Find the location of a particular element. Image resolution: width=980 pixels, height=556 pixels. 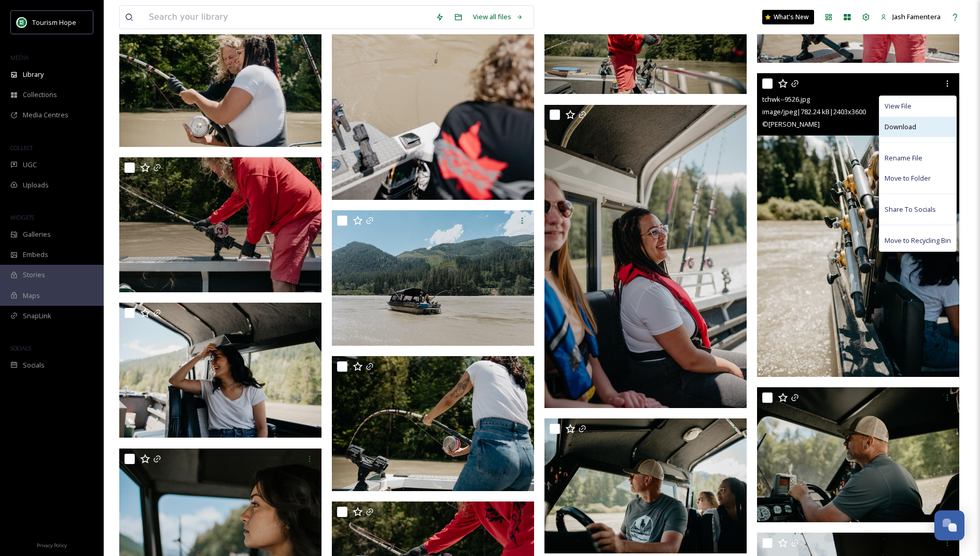

span: Tourism Hope is located at coordinates (54, 23).